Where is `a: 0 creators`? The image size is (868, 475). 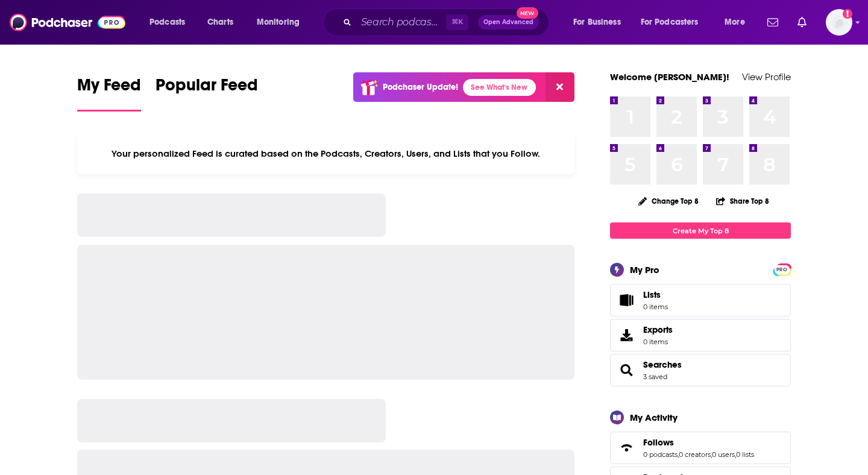
a: 0 creators is located at coordinates (695, 454).